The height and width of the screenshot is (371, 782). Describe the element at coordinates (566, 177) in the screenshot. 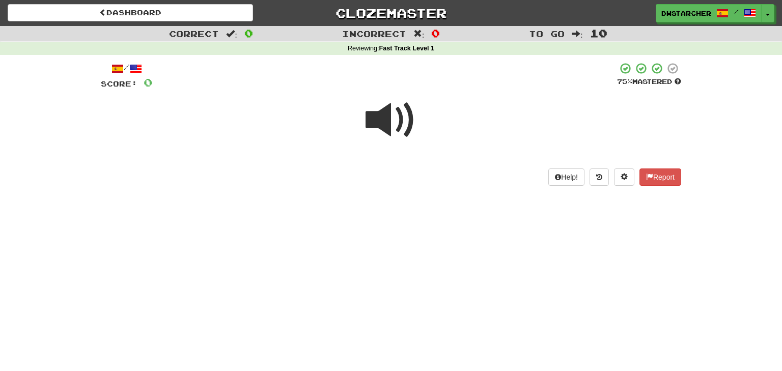

I see `button: Help!` at that location.